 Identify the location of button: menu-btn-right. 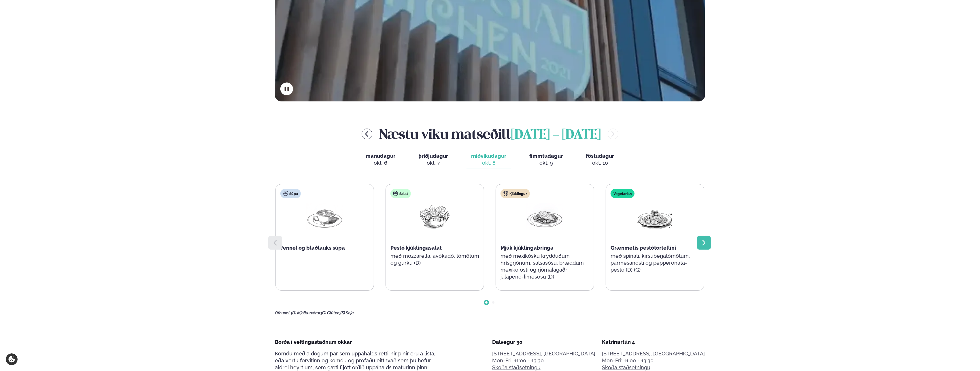
(613, 134).